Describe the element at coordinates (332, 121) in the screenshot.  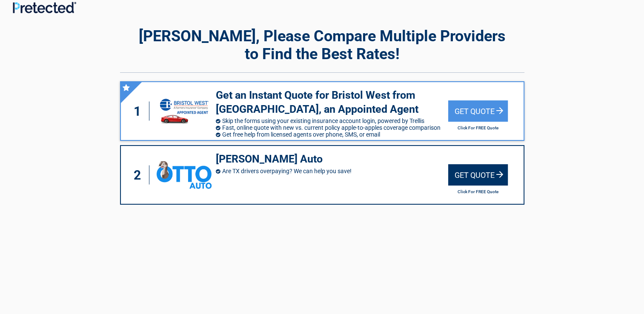
I see `li: Skip the forms using your existing insurance account login, powered by Trellis` at that location.